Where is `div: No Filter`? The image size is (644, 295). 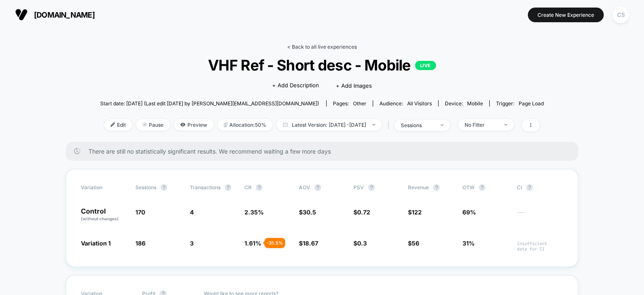
div: No Filter is located at coordinates (481, 124).